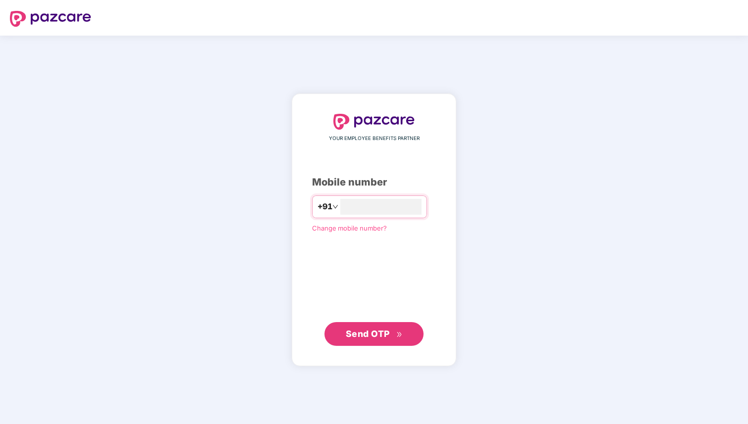 This screenshot has width=748, height=424. What do you see at coordinates (374, 182) in the screenshot?
I see `div: Mobile number` at bounding box center [374, 182].